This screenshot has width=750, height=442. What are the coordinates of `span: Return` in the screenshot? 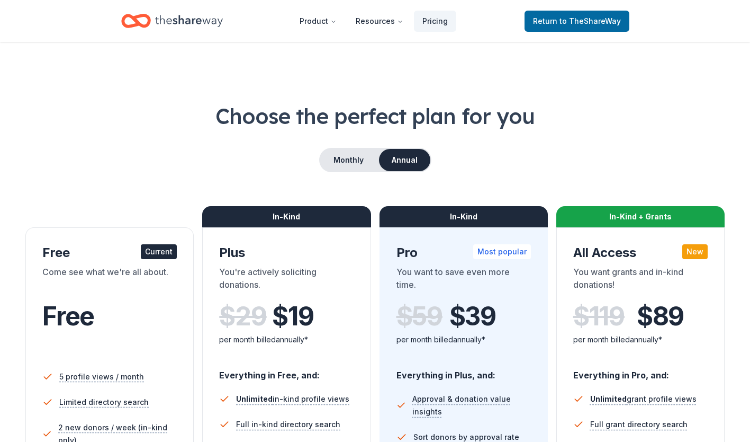 It's located at (577, 21).